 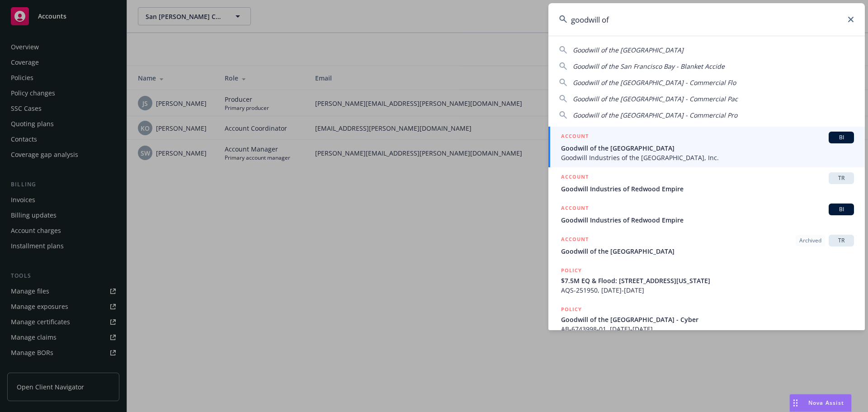 What do you see at coordinates (707, 20) in the screenshot?
I see `input: Search...` at bounding box center [707, 20].